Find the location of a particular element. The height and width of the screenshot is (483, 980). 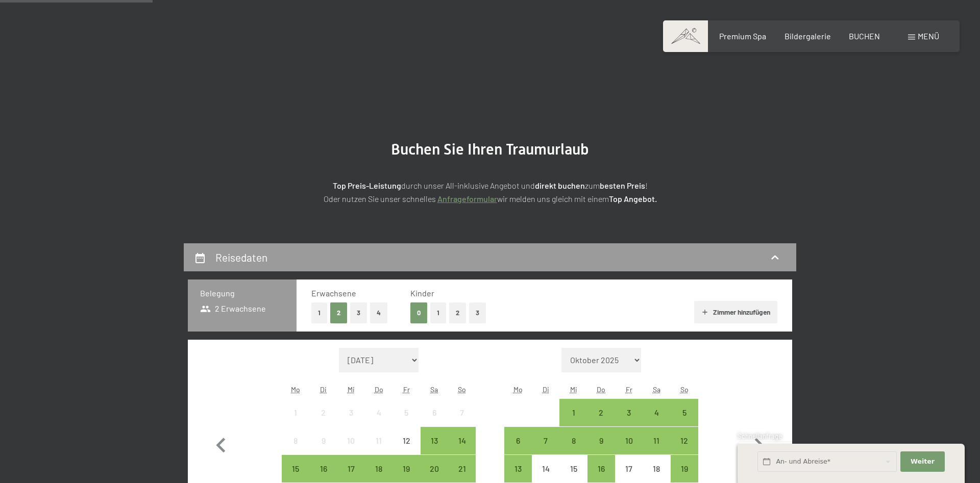

div: Thu Sep 18 2025 is located at coordinates (379, 469).